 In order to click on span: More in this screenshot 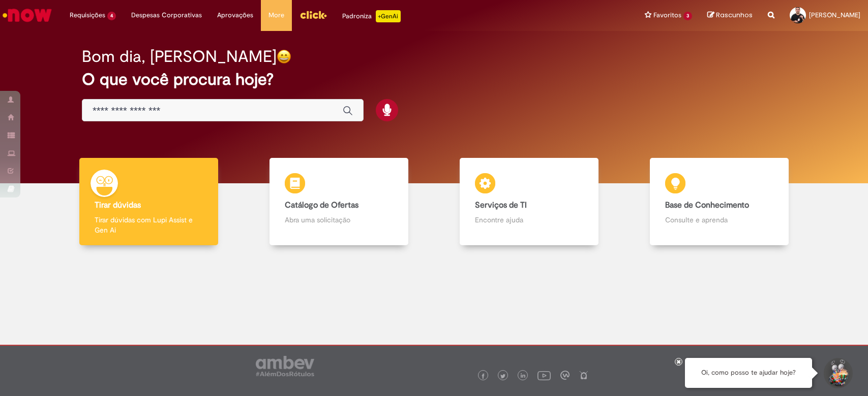, I will do `click(276, 15)`.